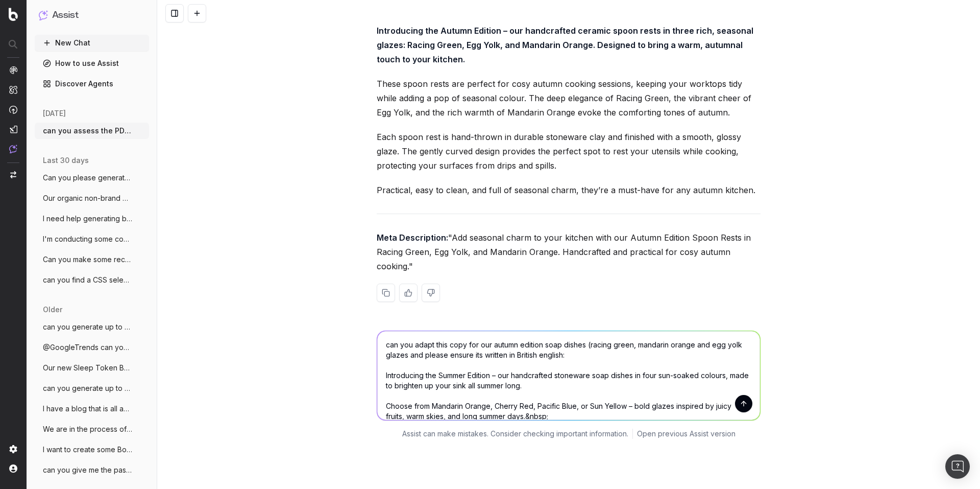 The image size is (980, 489). What do you see at coordinates (92, 239) in the screenshot?
I see `button: I'm conducting some competitor research` at bounding box center [92, 239].